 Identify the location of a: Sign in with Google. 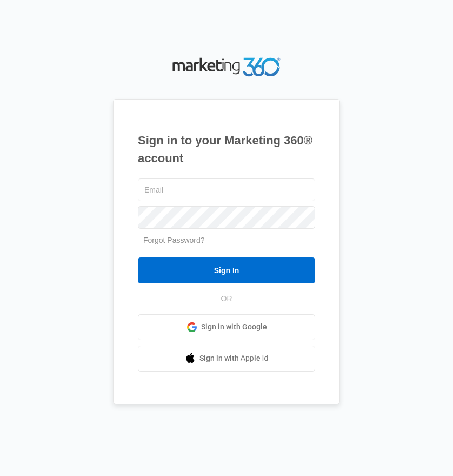
(226, 327).